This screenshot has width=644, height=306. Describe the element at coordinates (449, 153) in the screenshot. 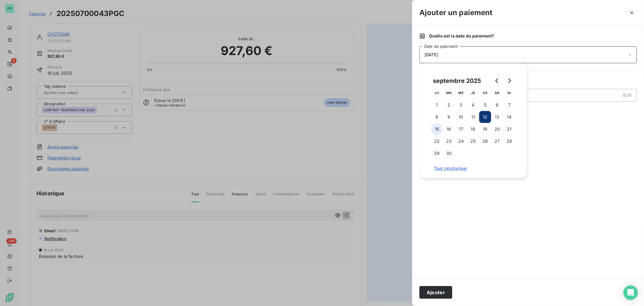

I see `button: 30` at that location.